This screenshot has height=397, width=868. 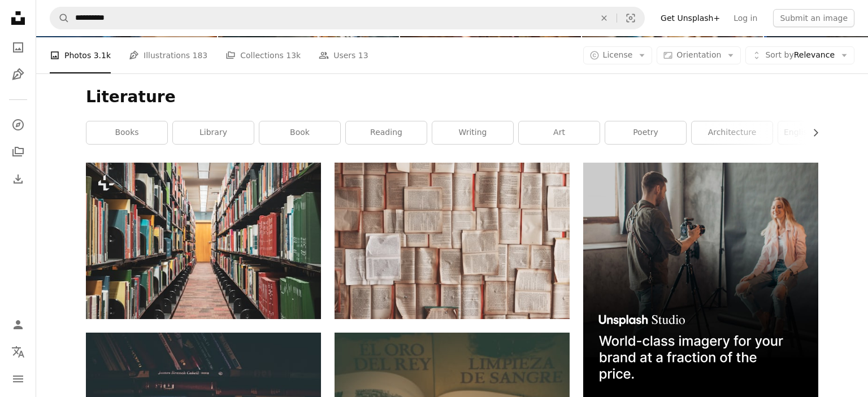 What do you see at coordinates (364, 56) in the screenshot?
I see `span: 13` at bounding box center [364, 56].